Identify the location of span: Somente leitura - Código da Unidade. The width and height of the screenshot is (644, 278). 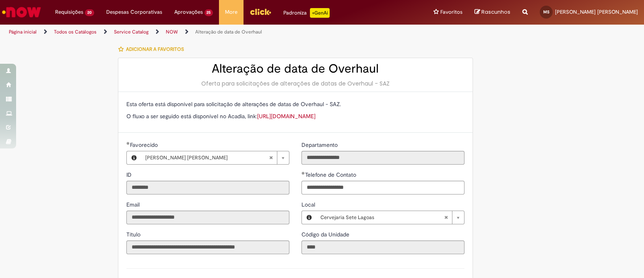
(326, 234).